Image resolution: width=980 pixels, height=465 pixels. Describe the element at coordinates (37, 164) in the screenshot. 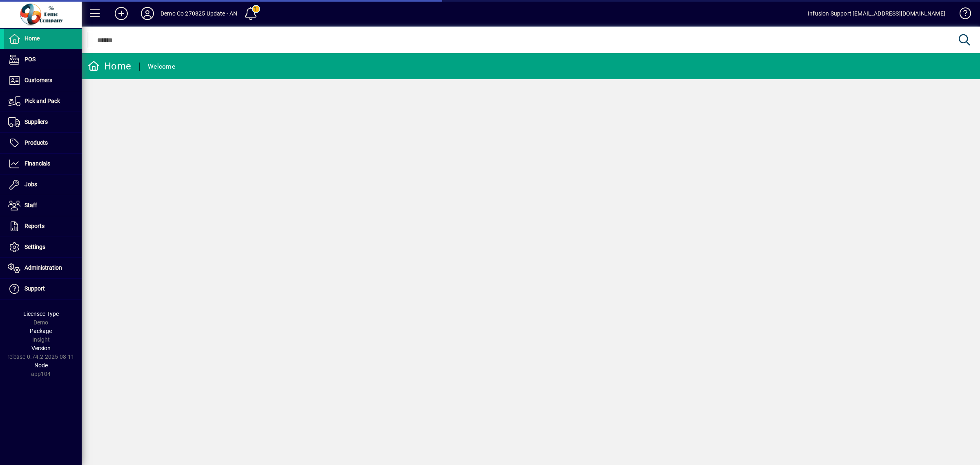

I see `span: Financials` at that location.